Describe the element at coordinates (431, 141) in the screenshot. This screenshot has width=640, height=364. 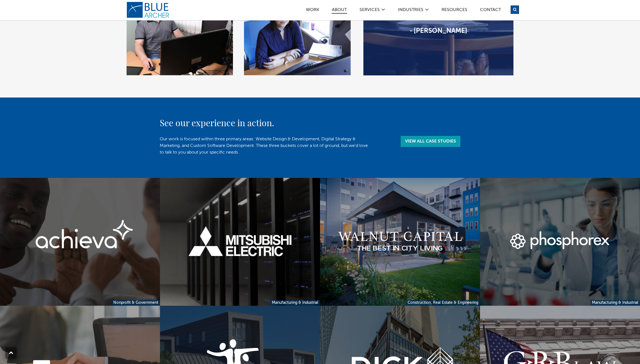
I see `a: View All Case Studies` at that location.